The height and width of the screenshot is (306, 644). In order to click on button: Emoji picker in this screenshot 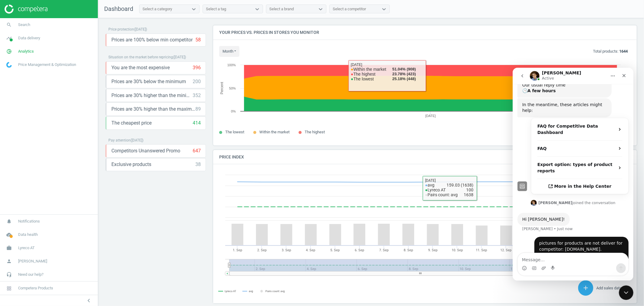, I will do `click(12, 200)`.